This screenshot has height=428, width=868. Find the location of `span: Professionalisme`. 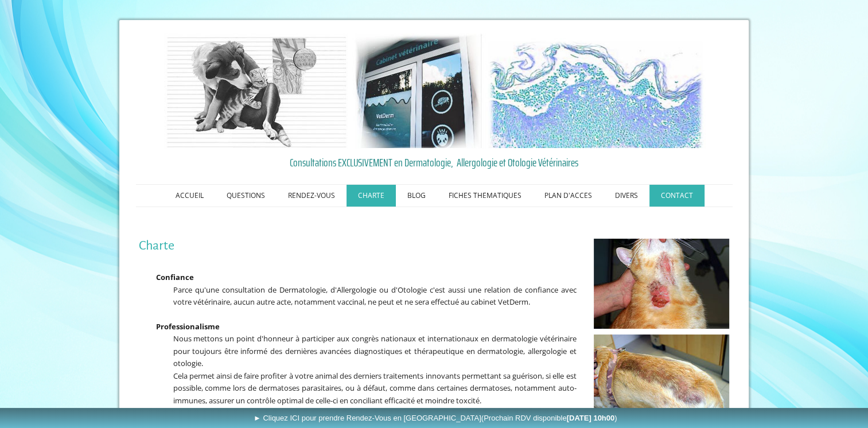

span: Professionalisme is located at coordinates (188, 327).